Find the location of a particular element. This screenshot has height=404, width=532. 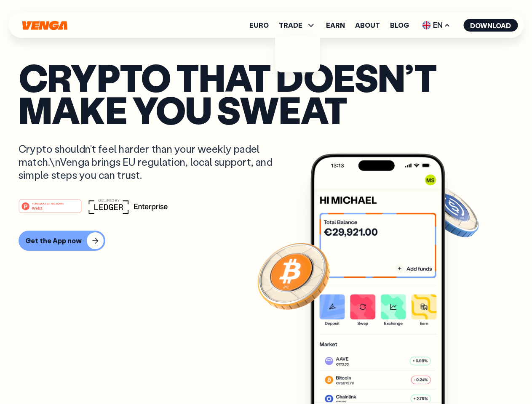

button: Get the App now is located at coordinates (62, 241).